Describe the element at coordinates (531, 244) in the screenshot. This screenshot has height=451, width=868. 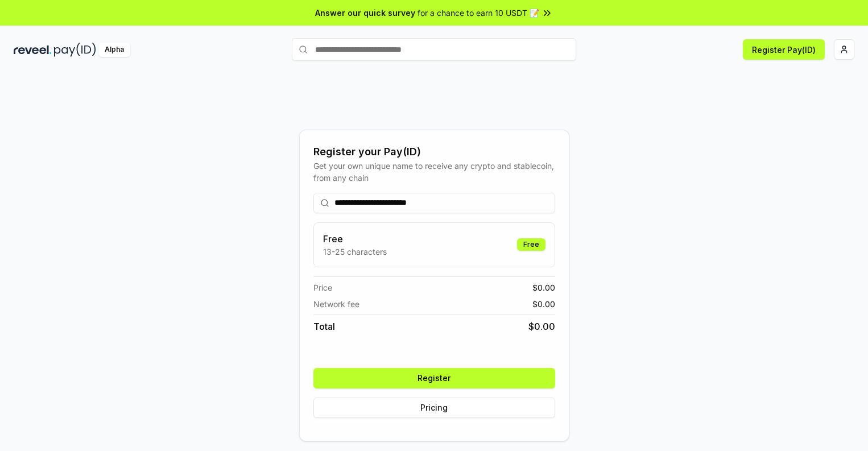
I see `div: Free` at that location.